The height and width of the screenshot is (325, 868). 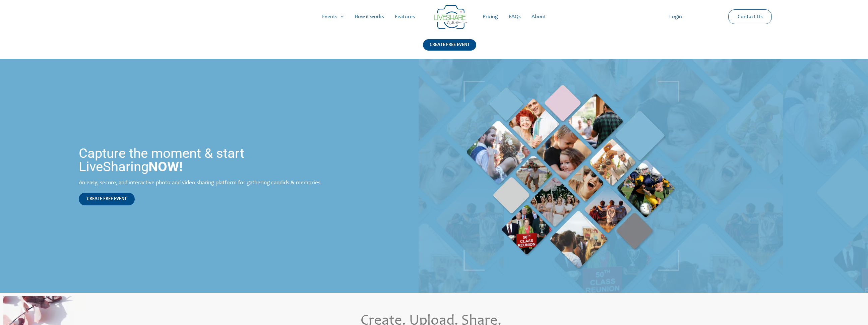 What do you see at coordinates (333, 17) in the screenshot?
I see `a: Events` at bounding box center [333, 17].